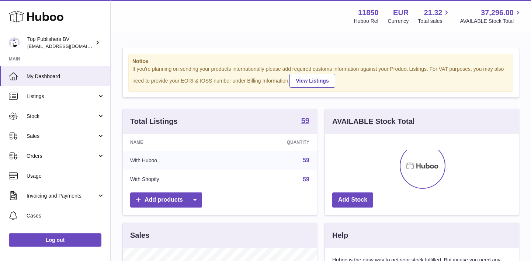 Image resolution: width=531 pixels, height=261 pixels. Describe the element at coordinates (491, 16) in the screenshot. I see `a: 37,296.00 AVAILABLE Stock Total` at that location.